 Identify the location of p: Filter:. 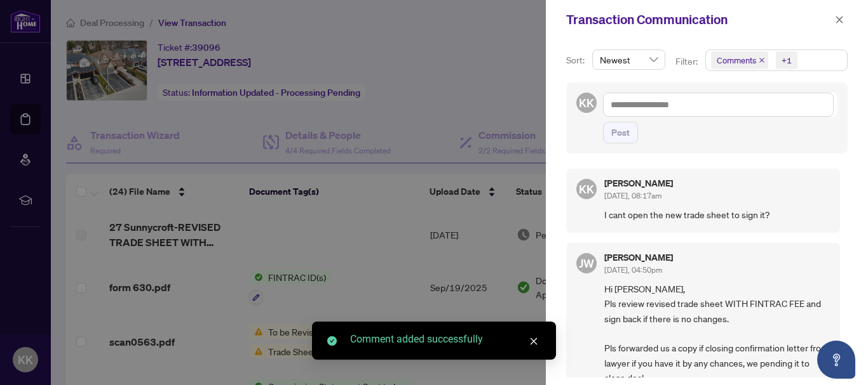
(688, 61).